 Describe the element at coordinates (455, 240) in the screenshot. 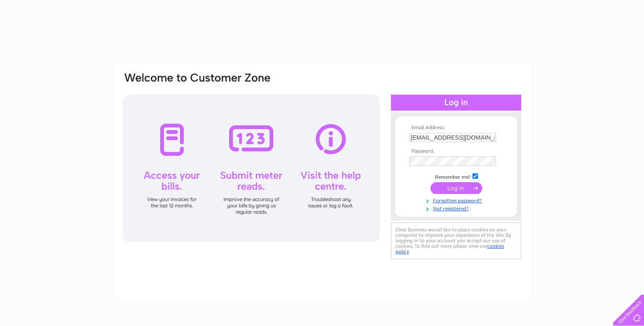

I see `div: Clear Business would like to place cookies on your computer to improve your experience of the sit...` at that location.